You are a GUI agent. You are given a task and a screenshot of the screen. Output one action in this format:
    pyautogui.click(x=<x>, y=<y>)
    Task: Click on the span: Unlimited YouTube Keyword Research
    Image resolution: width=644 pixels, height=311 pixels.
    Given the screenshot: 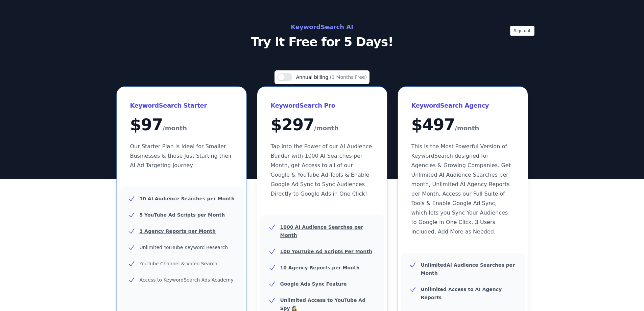 What is the action you would take?
    pyautogui.click(x=184, y=247)
    